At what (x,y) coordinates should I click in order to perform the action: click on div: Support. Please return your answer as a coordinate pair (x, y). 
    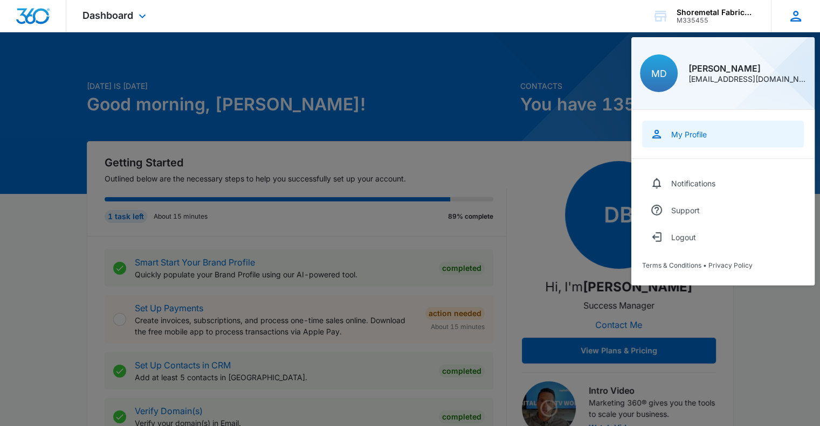
    Looking at the image, I should click on (685, 210).